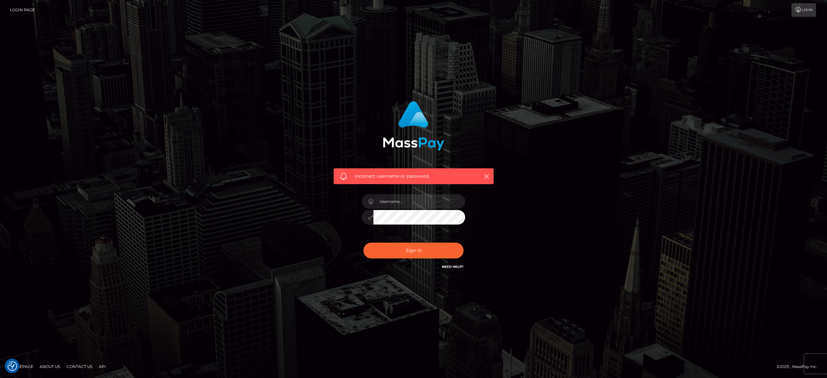 This screenshot has height=378, width=827. Describe the element at coordinates (22, 10) in the screenshot. I see `a: Login Page` at that location.